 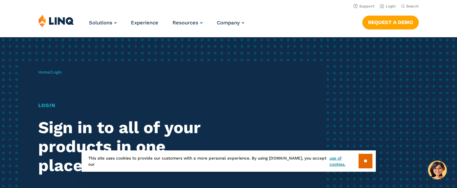 What do you see at coordinates (391, 22) in the screenshot?
I see `a: Request a Demo` at bounding box center [391, 22].